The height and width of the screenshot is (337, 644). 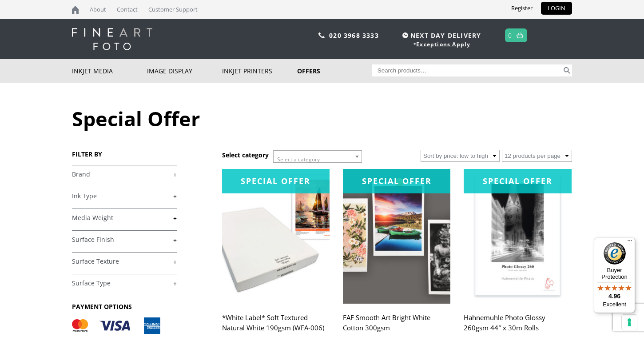 What do you see at coordinates (125, 306) in the screenshot?
I see `h3: PAYMENT OPTIONS` at bounding box center [125, 306].